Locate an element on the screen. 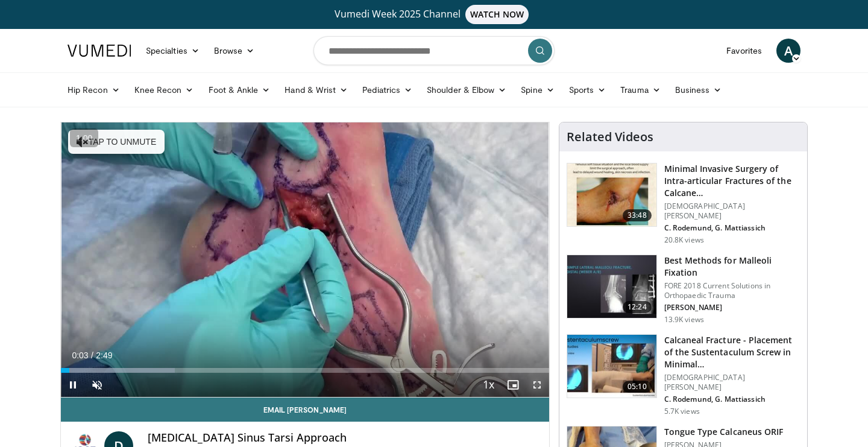  button: Pause is located at coordinates (73, 385).